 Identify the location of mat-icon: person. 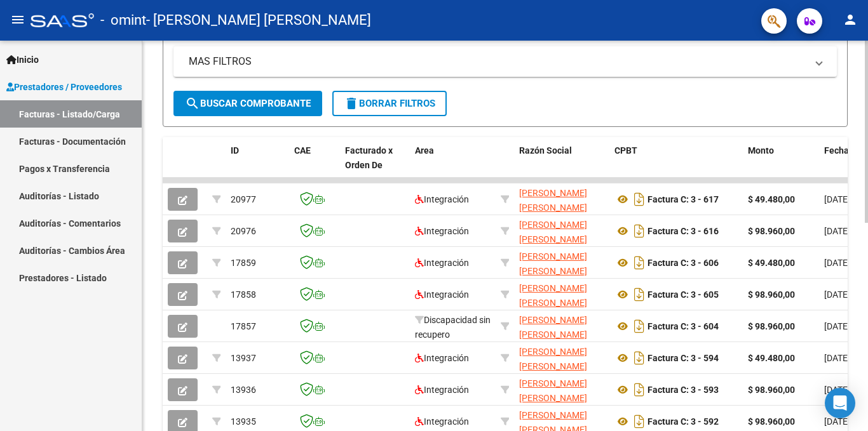
(850, 19).